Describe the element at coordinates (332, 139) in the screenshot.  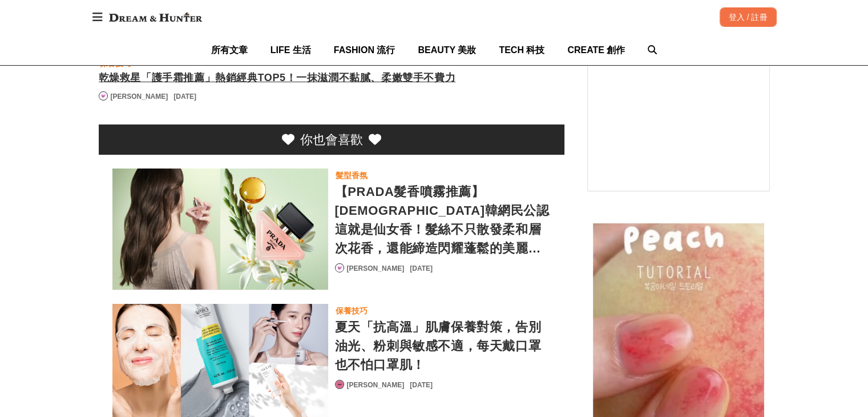
I see `div: 你也會喜歡` at that location.